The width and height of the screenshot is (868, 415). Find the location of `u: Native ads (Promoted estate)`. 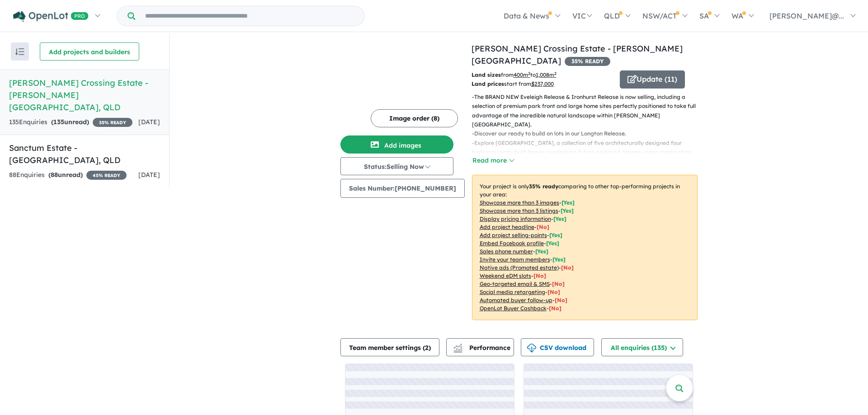

u: Native ads (Promoted estate) is located at coordinates (519, 267).